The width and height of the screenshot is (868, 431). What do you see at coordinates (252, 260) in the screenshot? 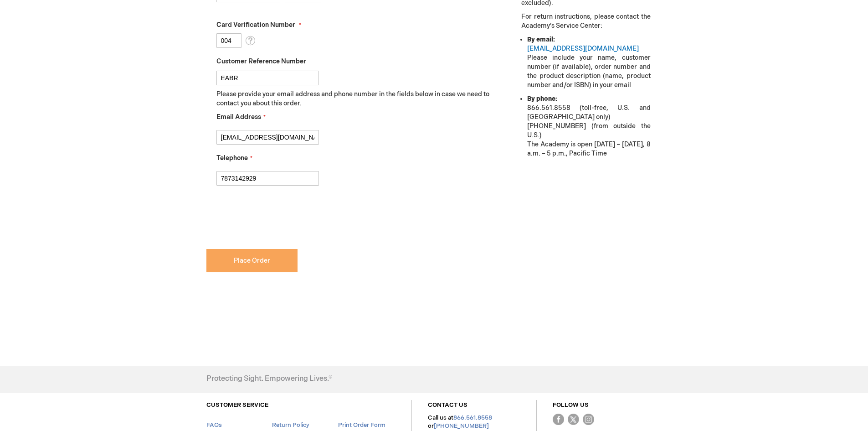
I see `button: Place Order` at bounding box center [252, 260].